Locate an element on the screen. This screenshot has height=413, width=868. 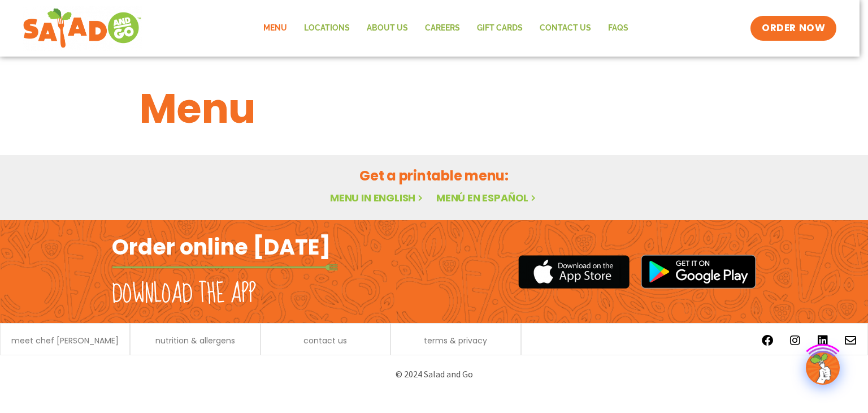
a: Contact Us is located at coordinates (566, 28).